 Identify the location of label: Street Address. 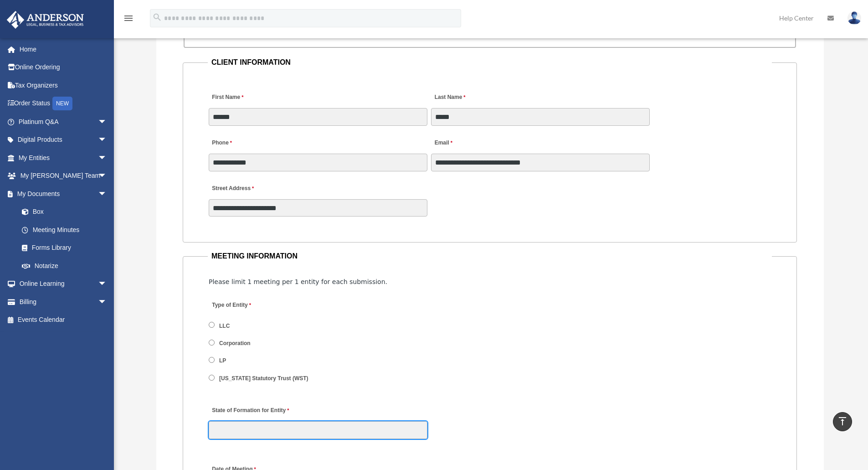
(252, 189).